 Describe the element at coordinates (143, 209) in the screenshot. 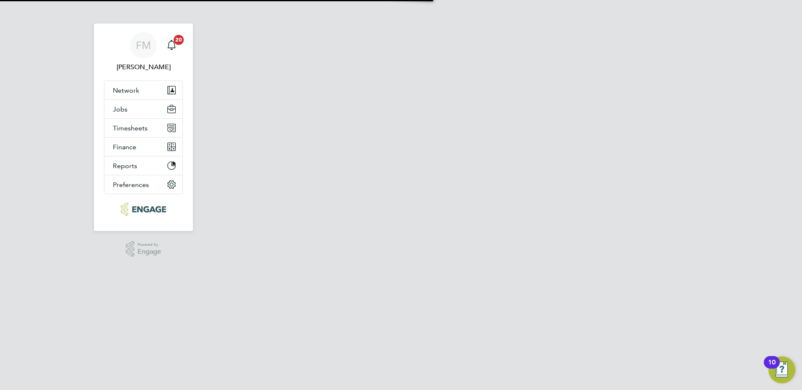

I see `a: Go to home page` at that location.